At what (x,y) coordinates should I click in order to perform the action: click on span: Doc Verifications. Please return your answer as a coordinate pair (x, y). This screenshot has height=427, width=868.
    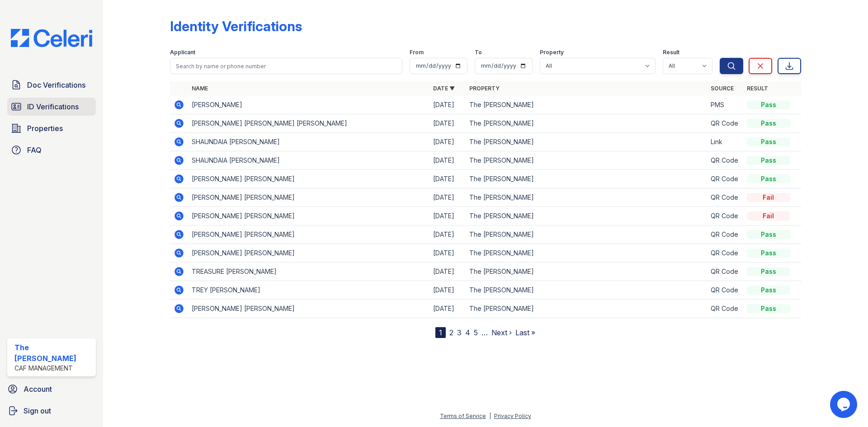
    Looking at the image, I should click on (56, 85).